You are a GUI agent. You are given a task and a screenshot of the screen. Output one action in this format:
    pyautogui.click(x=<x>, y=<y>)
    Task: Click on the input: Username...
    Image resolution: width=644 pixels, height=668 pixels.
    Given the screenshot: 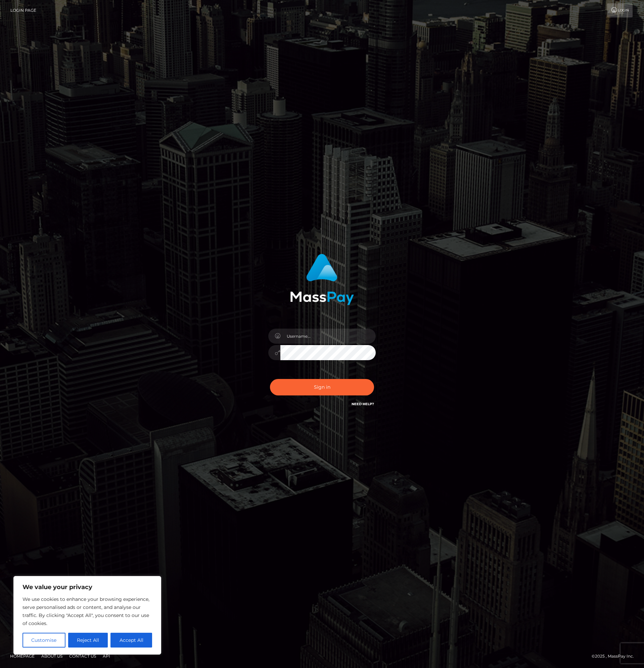 What is the action you would take?
    pyautogui.click(x=328, y=336)
    